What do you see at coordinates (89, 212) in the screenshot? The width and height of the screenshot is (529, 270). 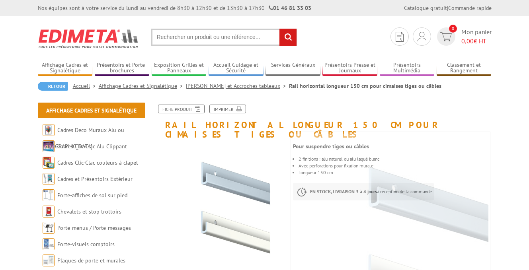 I see `a: Chevalets et stop trottoirs` at bounding box center [89, 212].